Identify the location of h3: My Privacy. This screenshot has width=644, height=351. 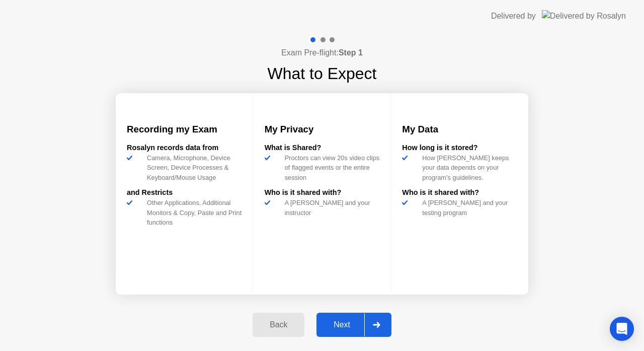
(322, 129).